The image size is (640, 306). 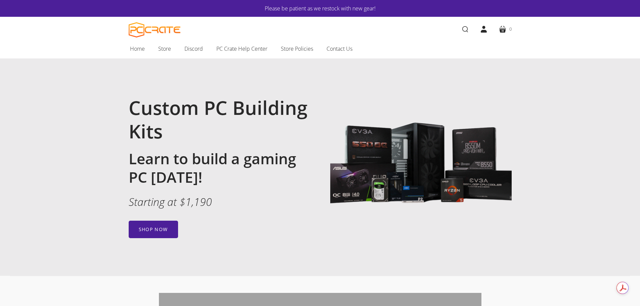 What do you see at coordinates (155, 30) in the screenshot?
I see `a: PC CRATE` at bounding box center [155, 30].